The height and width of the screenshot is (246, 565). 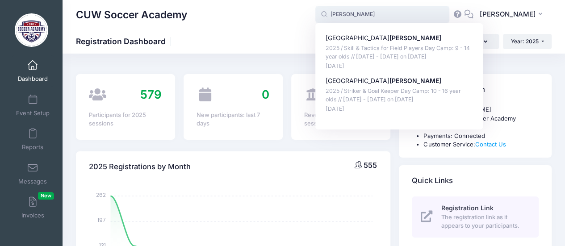 What do you see at coordinates (33, 181) in the screenshot?
I see `span: Messages` at bounding box center [33, 181].